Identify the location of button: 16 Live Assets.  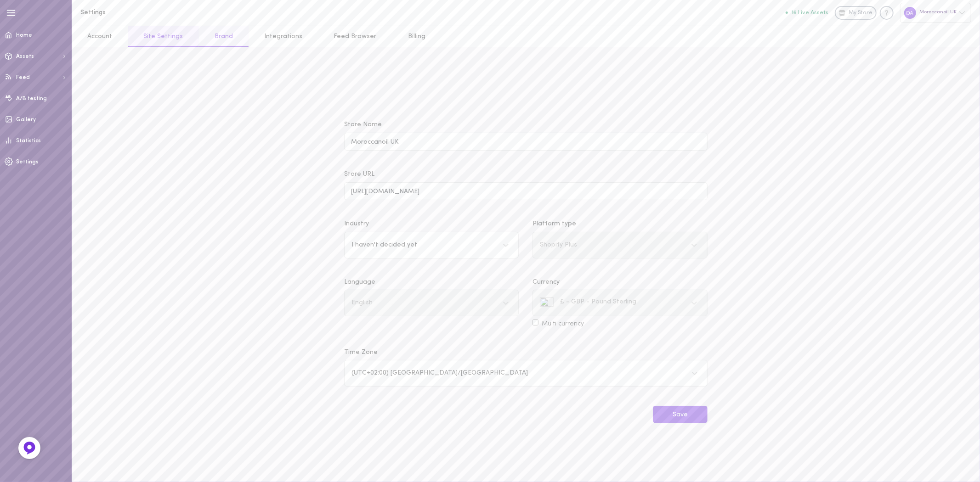
(807, 12).